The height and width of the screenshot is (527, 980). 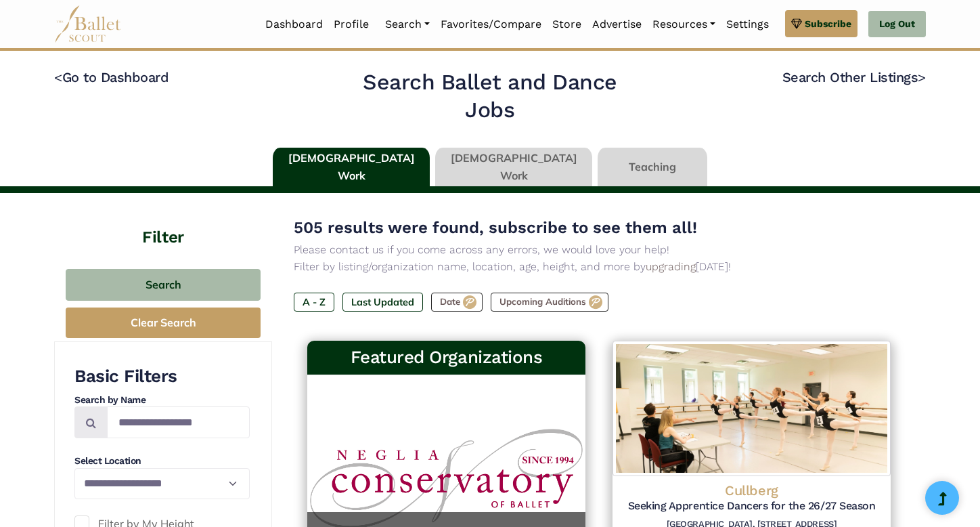 I want to click on a: Log Out, so click(x=897, y=24).